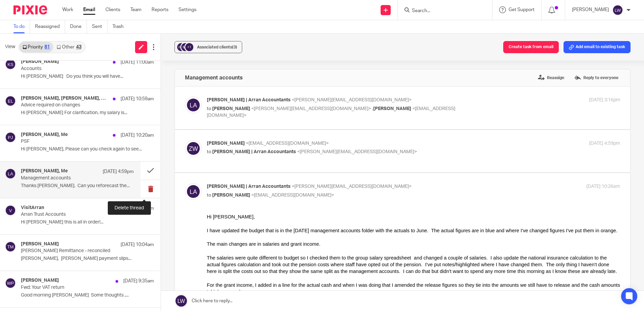 This screenshot has width=644, height=311. Describe the element at coordinates (217, 47) in the screenshot. I see `span: Associated clients` at that location.